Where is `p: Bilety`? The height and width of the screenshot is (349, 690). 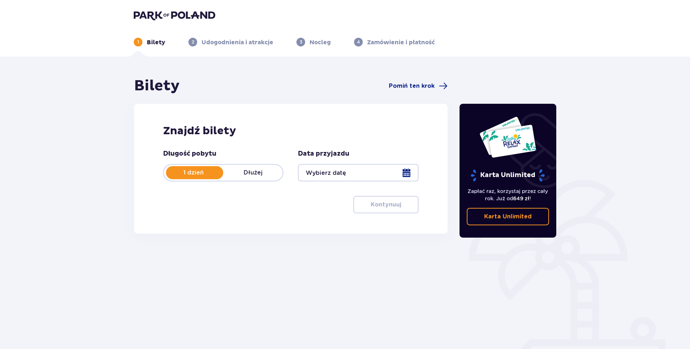 p: Bilety is located at coordinates (156, 42).